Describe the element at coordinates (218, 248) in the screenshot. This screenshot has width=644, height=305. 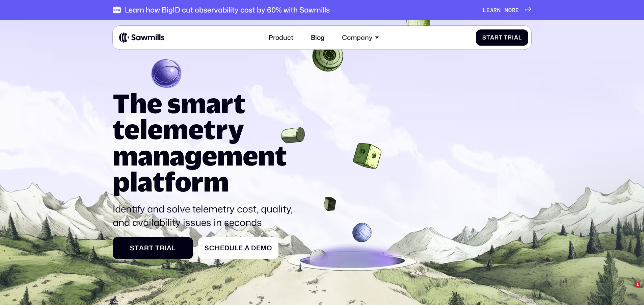
I see `span: h` at that location.